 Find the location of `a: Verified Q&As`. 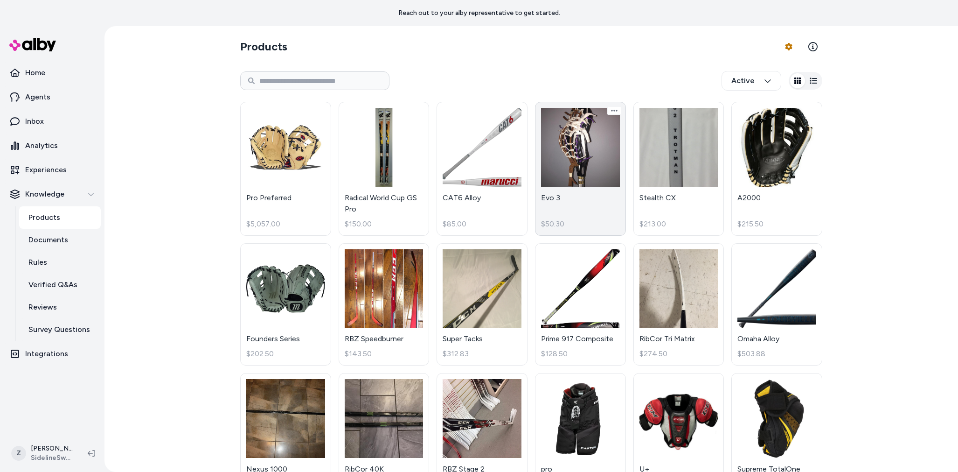

a: Verified Q&As is located at coordinates (60, 285).